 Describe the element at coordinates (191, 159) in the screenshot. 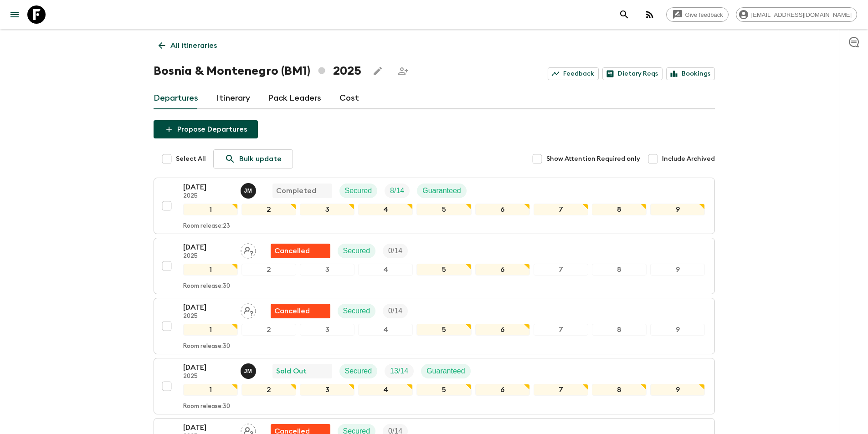

I see `span: Select All` at that location.